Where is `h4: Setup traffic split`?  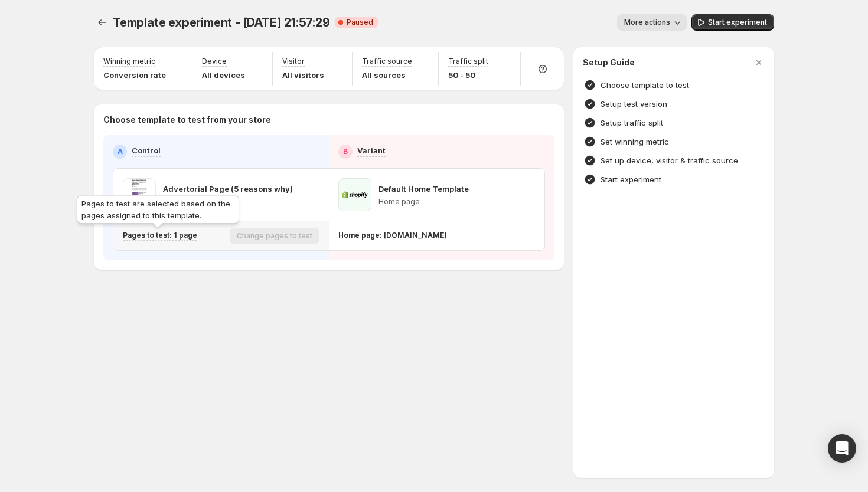 h4: Setup traffic split is located at coordinates (632, 123).